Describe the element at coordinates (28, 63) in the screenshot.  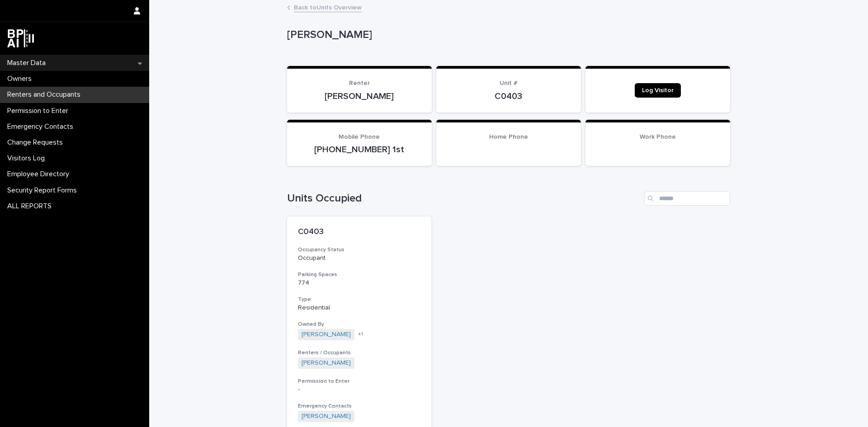
I see `p: Master Data` at that location.